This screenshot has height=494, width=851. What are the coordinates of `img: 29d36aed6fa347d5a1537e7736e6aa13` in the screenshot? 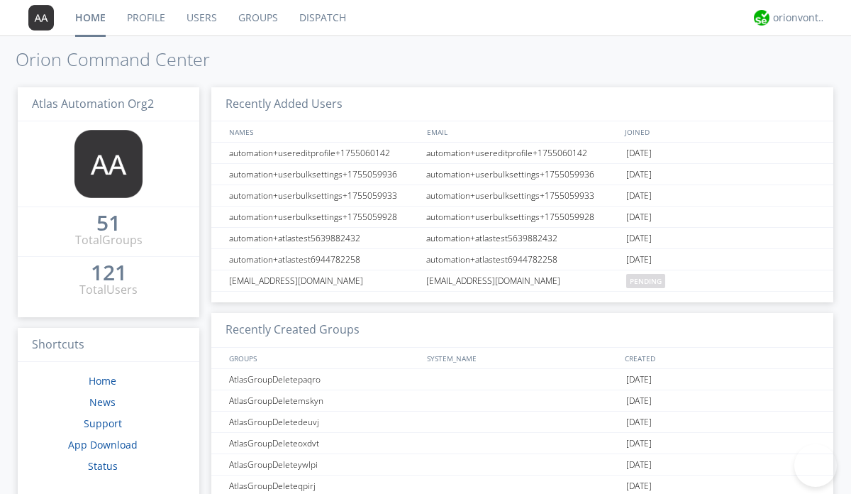 It's located at (762, 18).